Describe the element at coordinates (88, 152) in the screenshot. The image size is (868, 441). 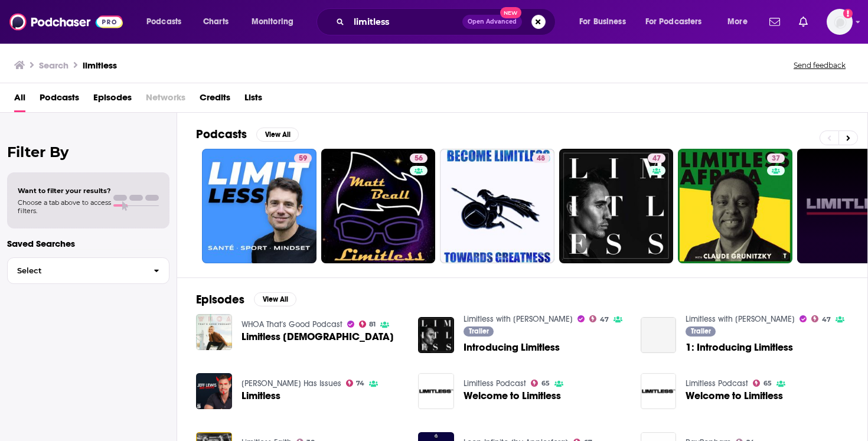
I see `h2: Filter By` at that location.